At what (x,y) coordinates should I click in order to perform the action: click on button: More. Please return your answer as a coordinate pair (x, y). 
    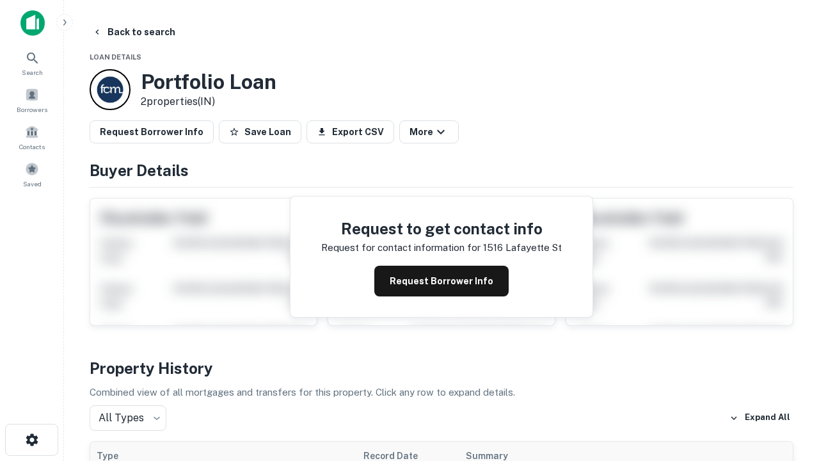
    Looking at the image, I should click on (429, 132).